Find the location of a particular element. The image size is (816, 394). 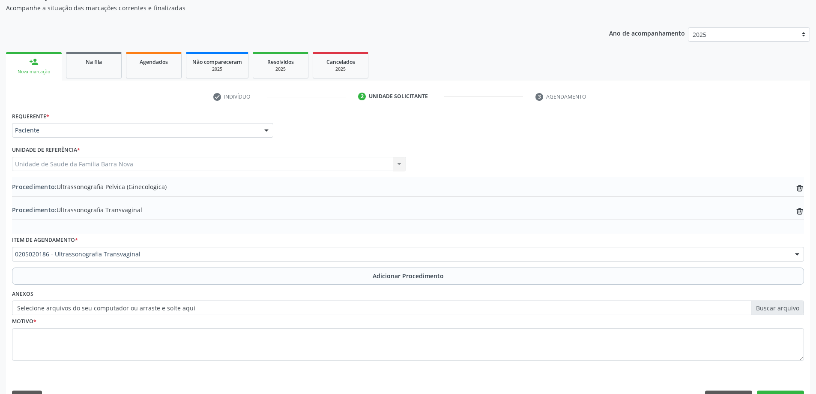

p: Acompanhe a situação das marcações correntes e finalizadas is located at coordinates (288, 8).